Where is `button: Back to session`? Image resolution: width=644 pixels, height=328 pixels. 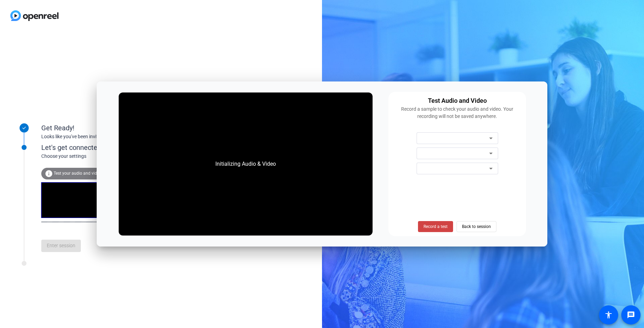
button: Back to session is located at coordinates (476, 227).